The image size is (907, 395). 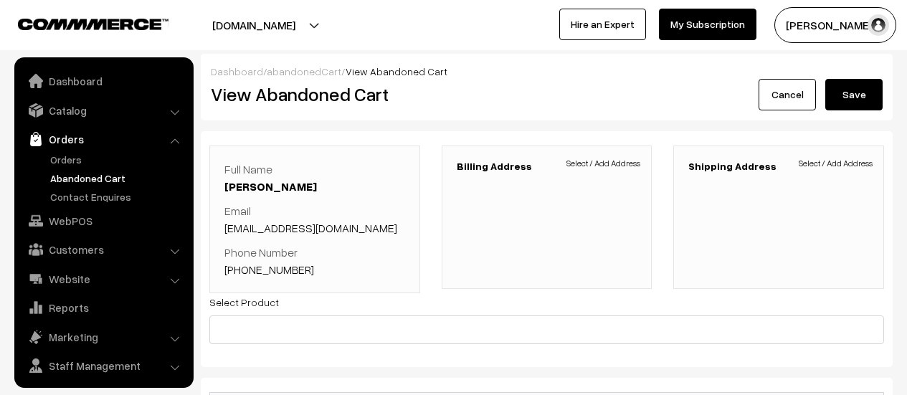 I want to click on img: user, so click(x=878, y=25).